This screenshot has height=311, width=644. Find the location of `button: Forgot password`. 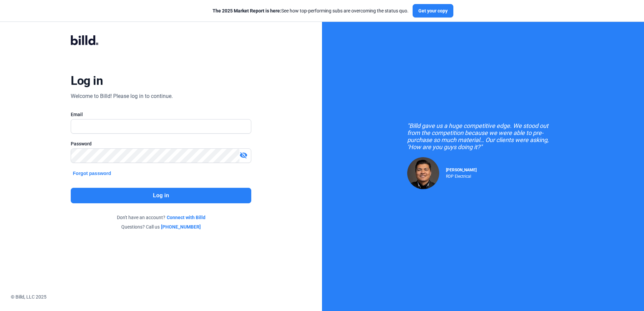

button: Forgot password is located at coordinates (92, 173).